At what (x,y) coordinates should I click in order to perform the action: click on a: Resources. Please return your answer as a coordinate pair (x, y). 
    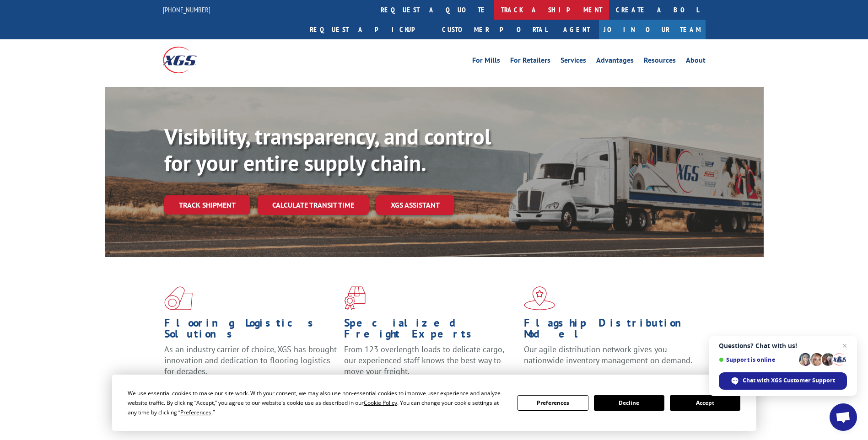
    Looking at the image, I should click on (660, 62).